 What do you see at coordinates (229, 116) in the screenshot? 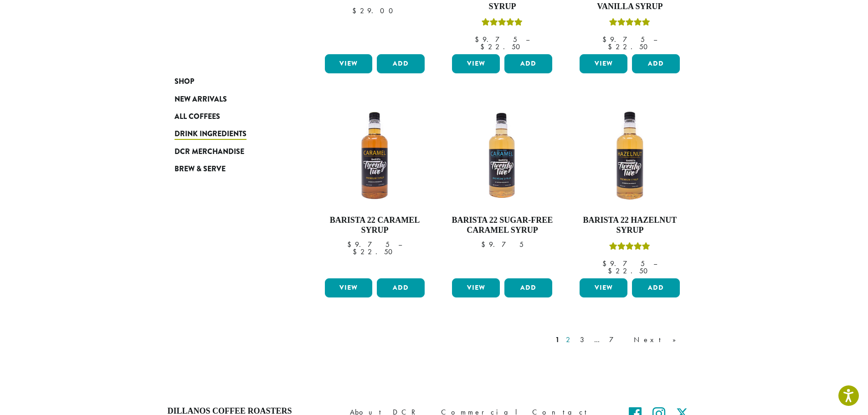
I see `a: All Coffees` at bounding box center [229, 116].